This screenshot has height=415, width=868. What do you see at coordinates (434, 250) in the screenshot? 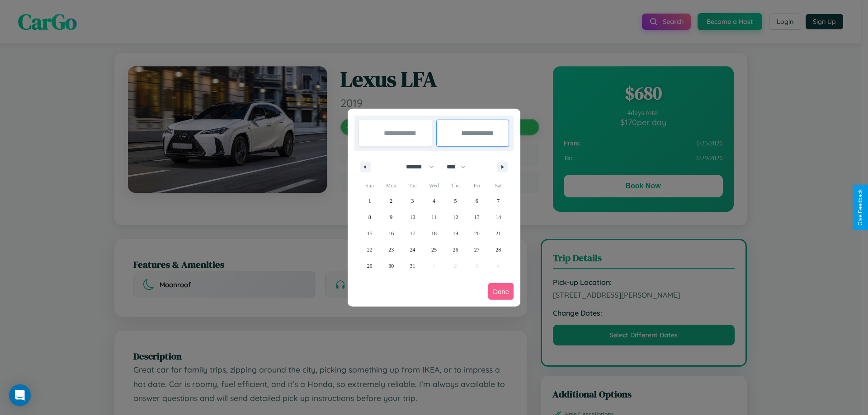
I see `button: 25` at bounding box center [434, 250].